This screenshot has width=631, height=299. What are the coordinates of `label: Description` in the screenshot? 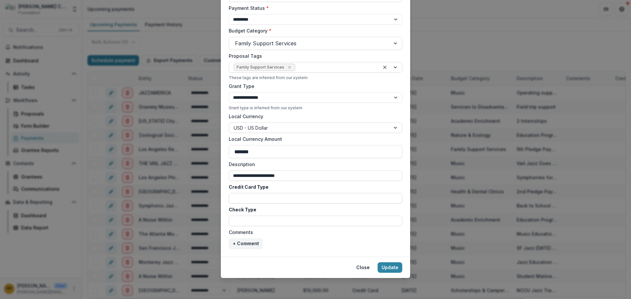 It's located at (313, 164).